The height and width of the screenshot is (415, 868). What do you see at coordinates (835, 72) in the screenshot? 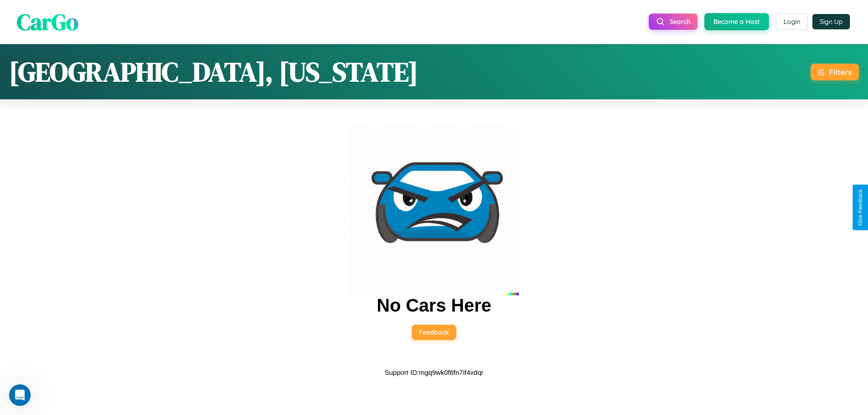
I see `button: Filters` at bounding box center [835, 72].